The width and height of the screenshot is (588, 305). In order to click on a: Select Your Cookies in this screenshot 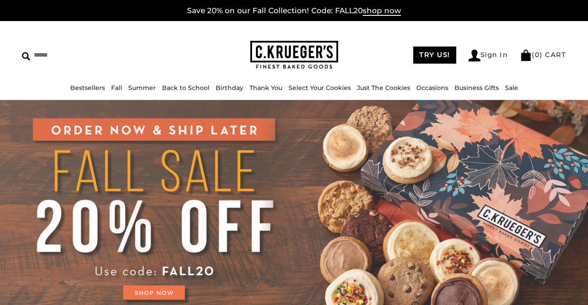, I will do `click(320, 88)`.